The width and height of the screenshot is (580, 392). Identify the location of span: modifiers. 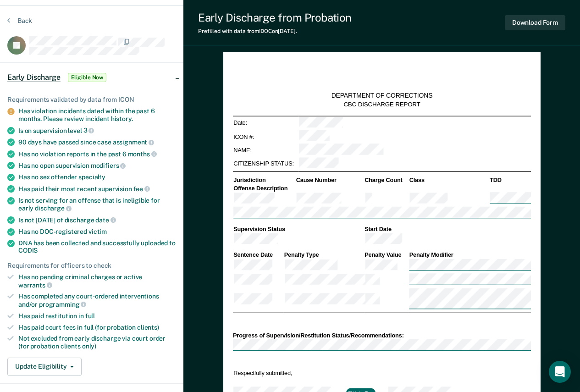
(108, 165).